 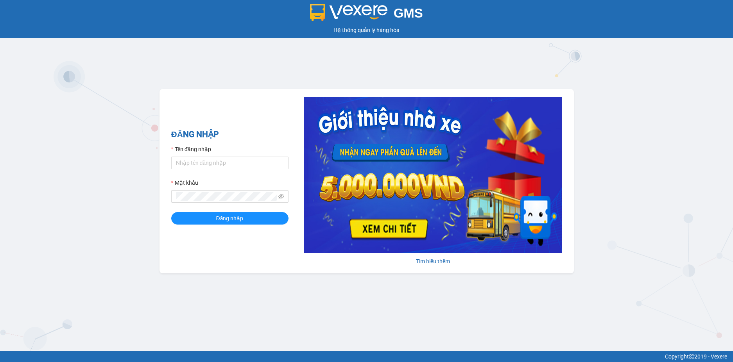 I want to click on span: eye-invisible, so click(x=281, y=197).